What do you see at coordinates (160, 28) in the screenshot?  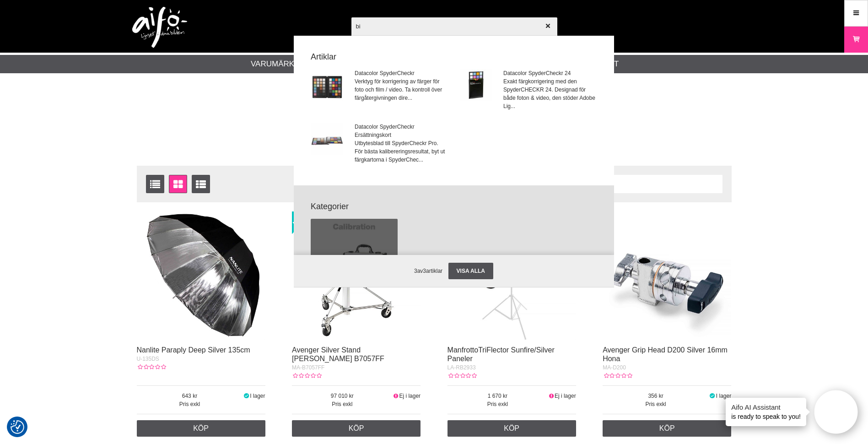 I see `img: logo.png` at bounding box center [160, 28].